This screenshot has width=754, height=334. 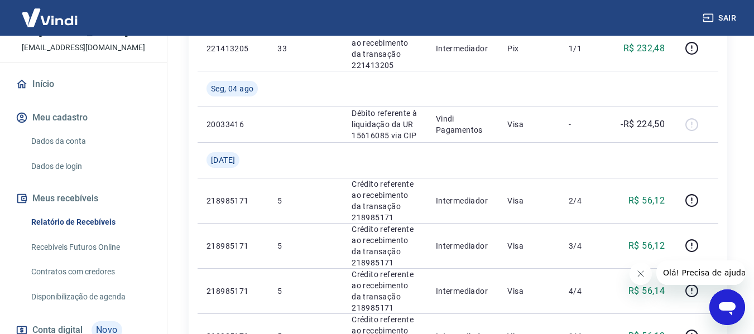 I want to click on p: -R$ 224,50, so click(x=642, y=124).